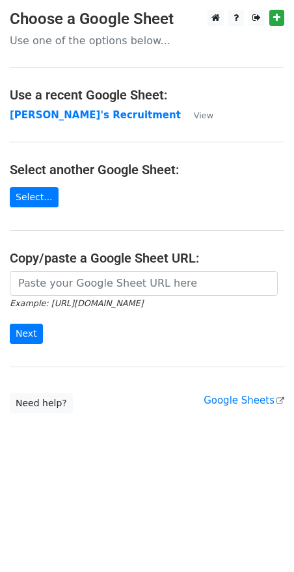 The width and height of the screenshot is (294, 572). What do you see at coordinates (41, 403) in the screenshot?
I see `a: Need help?` at bounding box center [41, 403].